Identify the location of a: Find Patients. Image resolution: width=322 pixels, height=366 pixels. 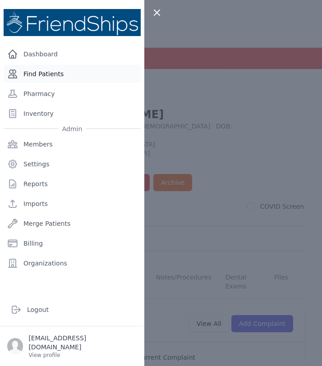
(72, 74).